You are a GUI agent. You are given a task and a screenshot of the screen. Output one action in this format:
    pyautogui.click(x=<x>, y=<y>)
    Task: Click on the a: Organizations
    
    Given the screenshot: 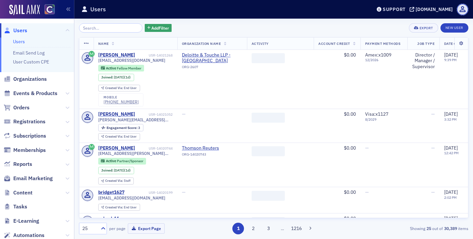 What is the action you would take?
    pyautogui.click(x=25, y=79)
    